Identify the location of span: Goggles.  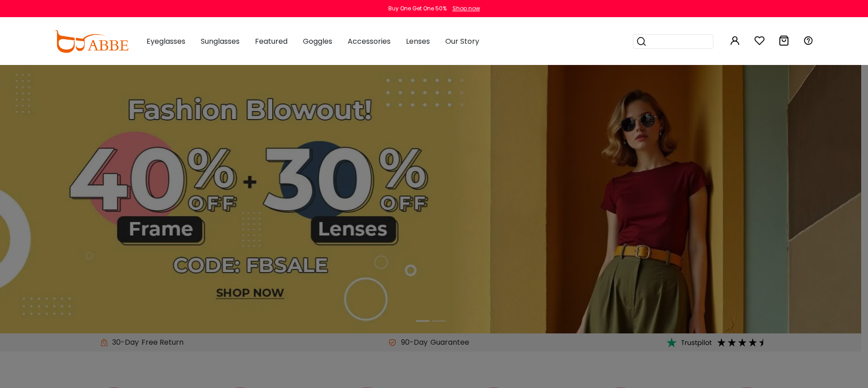
(318, 41).